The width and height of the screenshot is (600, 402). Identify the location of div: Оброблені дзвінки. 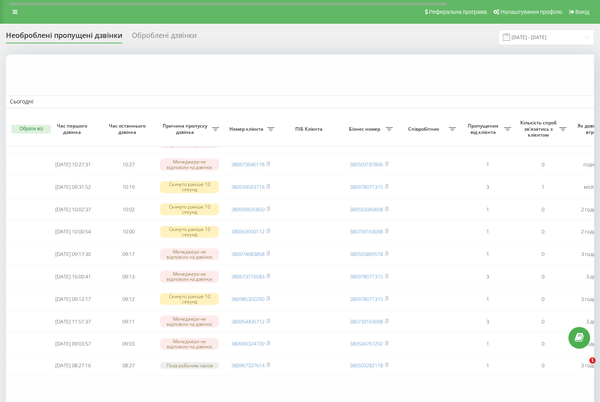
(164, 37).